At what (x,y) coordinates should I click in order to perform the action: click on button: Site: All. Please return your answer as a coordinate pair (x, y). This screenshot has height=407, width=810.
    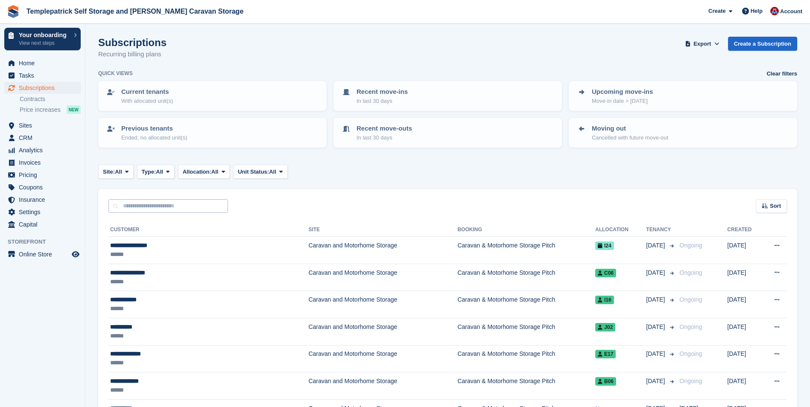
    Looking at the image, I should click on (116, 172).